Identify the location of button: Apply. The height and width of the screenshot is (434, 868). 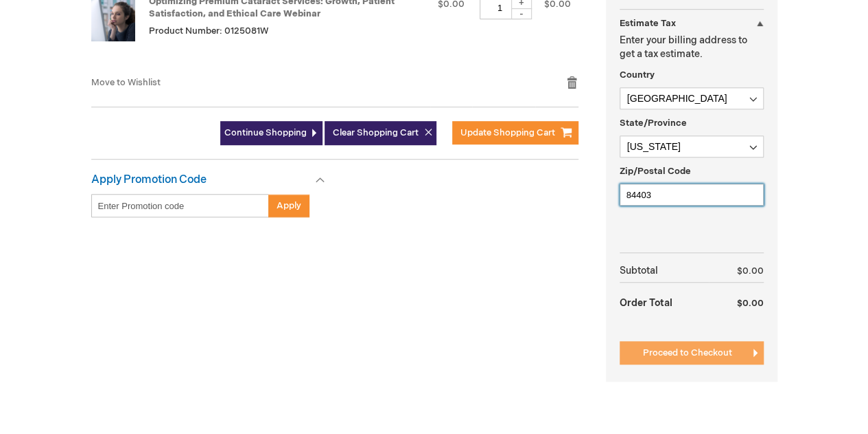
(289, 206).